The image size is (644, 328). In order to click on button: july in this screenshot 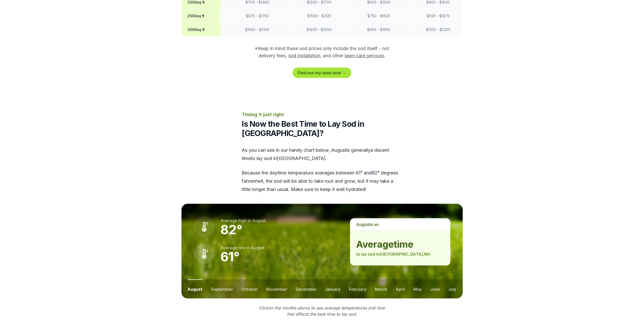, I will do `click(453, 290)`.